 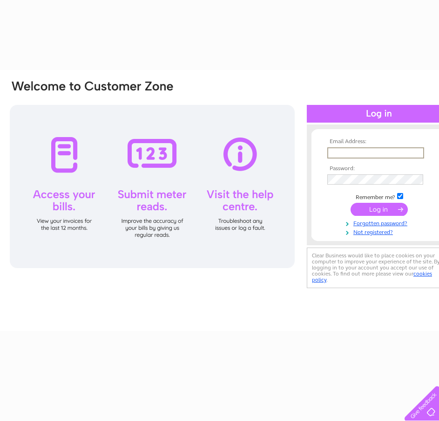 I want to click on th: Password:, so click(x=379, y=169).